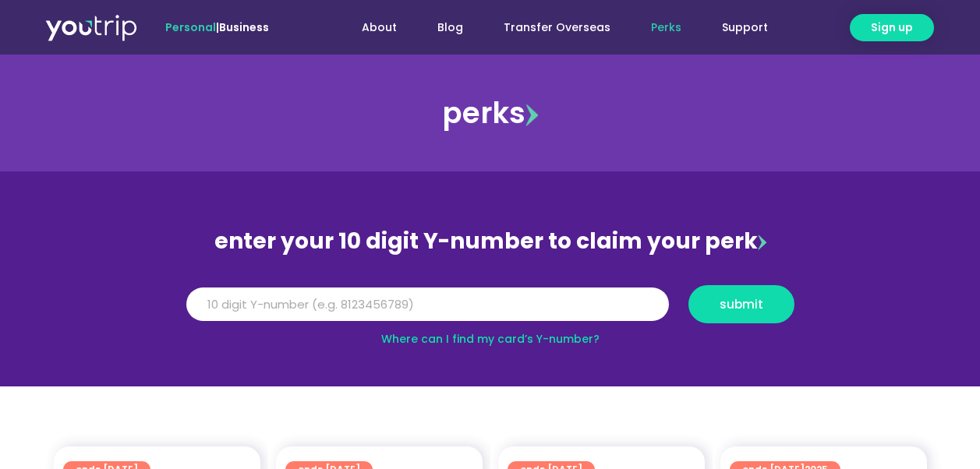 The image size is (980, 469). What do you see at coordinates (891, 27) in the screenshot?
I see `a: Sign up` at bounding box center [891, 27].